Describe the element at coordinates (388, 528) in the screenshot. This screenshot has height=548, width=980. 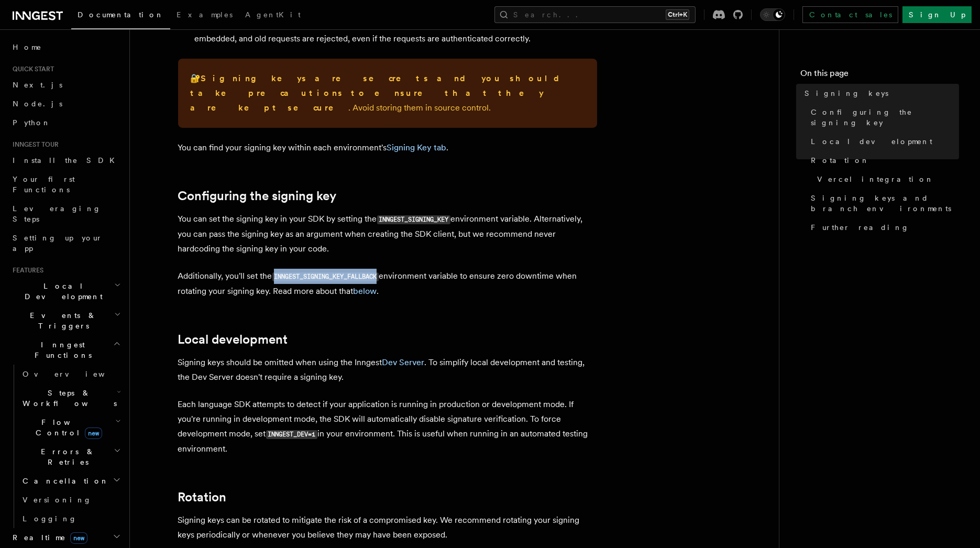
I see `p: Signing keys can be rotated to mitigate the risk of a compromised key. We recommend rotating your...` at that location.